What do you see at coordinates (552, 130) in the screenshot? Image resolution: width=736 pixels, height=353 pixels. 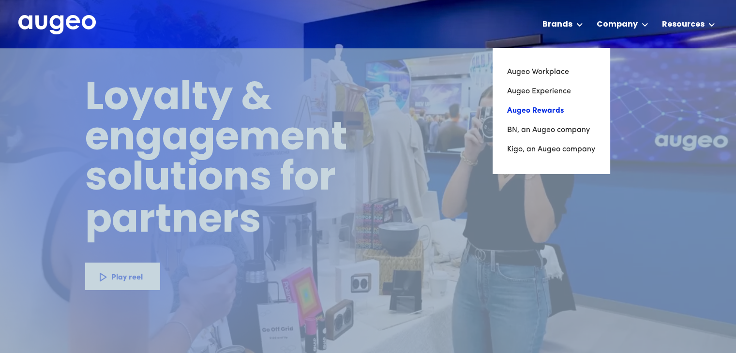 I see `a: BN, an Augeo company` at bounding box center [552, 130].